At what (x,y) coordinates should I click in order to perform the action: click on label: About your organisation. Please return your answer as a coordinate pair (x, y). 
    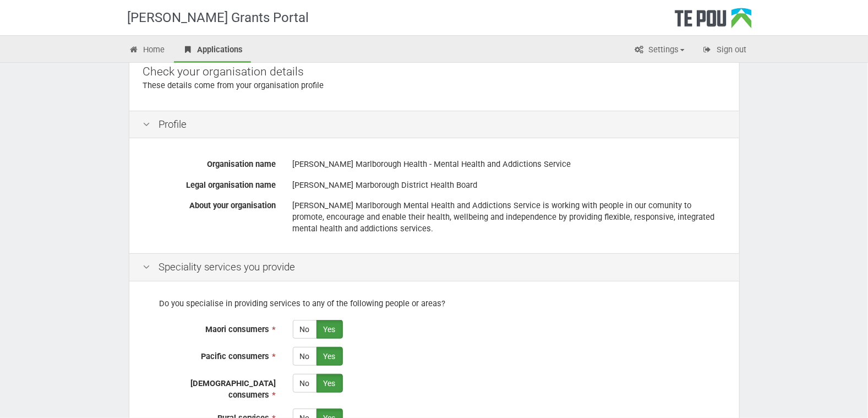
    Looking at the image, I should click on (210, 204).